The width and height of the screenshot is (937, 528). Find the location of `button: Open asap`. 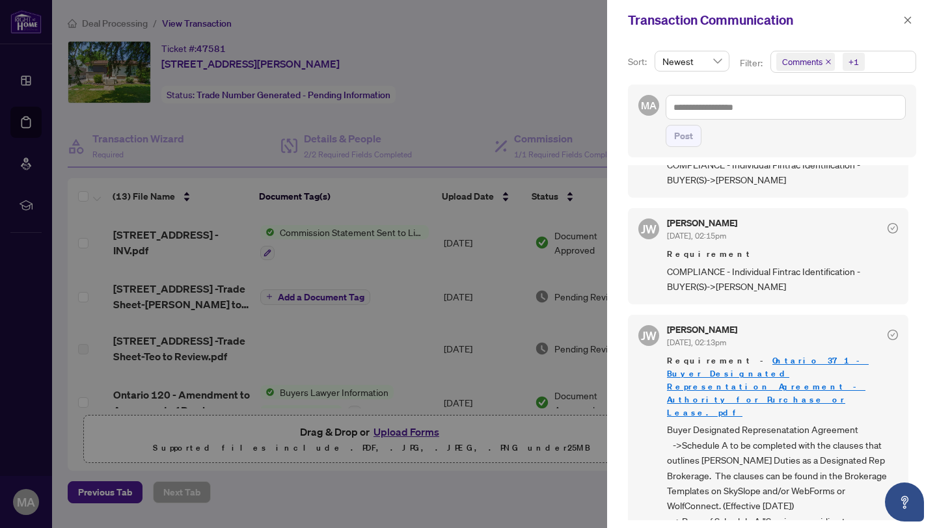

button: Open asap is located at coordinates (905, 502).